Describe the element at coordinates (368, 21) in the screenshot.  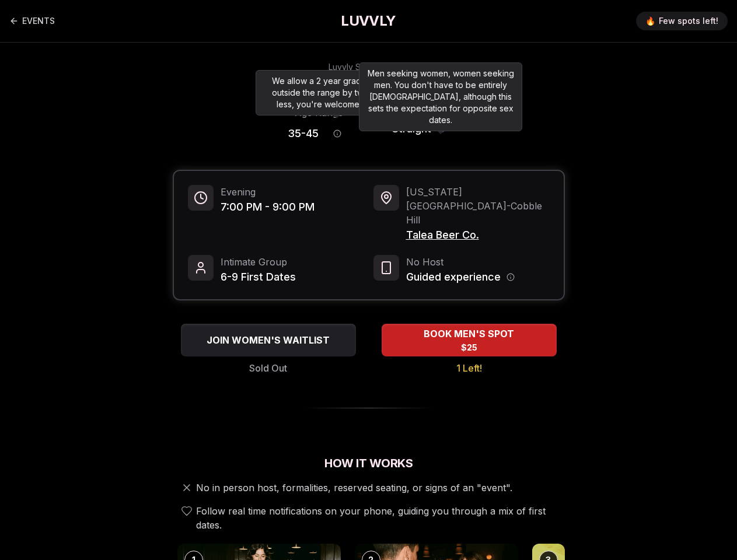
I see `h1: LUVVLY` at that location.